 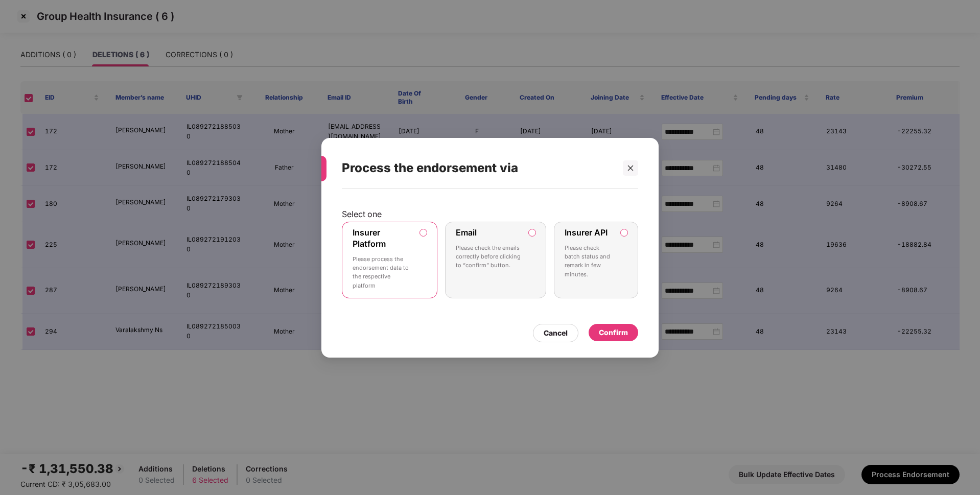 What do you see at coordinates (589, 261) in the screenshot?
I see `p: Please check batch status and remark in few minutes.` at bounding box center [589, 261].